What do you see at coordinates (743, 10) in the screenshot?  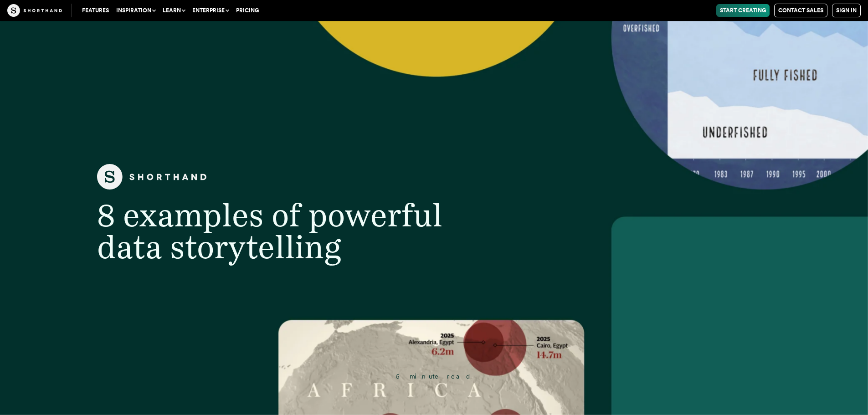 I see `a: Start Creating` at bounding box center [743, 10].